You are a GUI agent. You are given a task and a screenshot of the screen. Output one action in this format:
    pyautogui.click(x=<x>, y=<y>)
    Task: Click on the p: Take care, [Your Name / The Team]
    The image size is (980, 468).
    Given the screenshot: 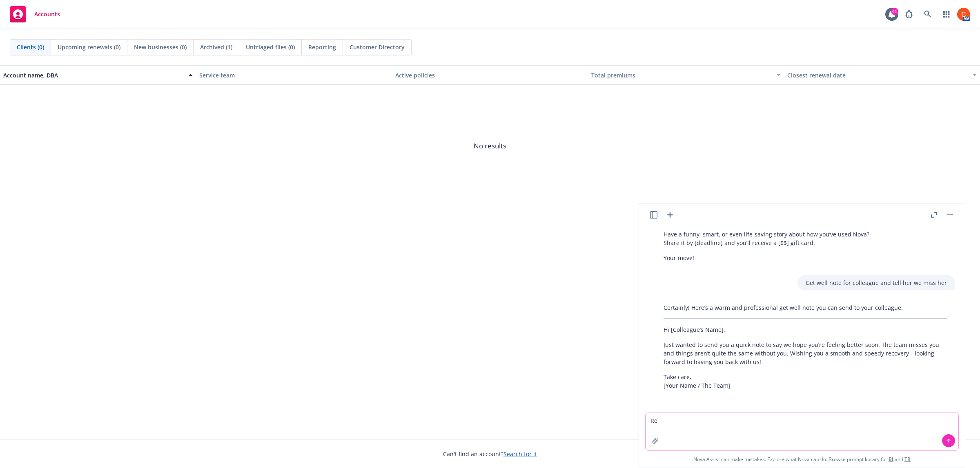 What is the action you would take?
    pyautogui.click(x=805, y=382)
    